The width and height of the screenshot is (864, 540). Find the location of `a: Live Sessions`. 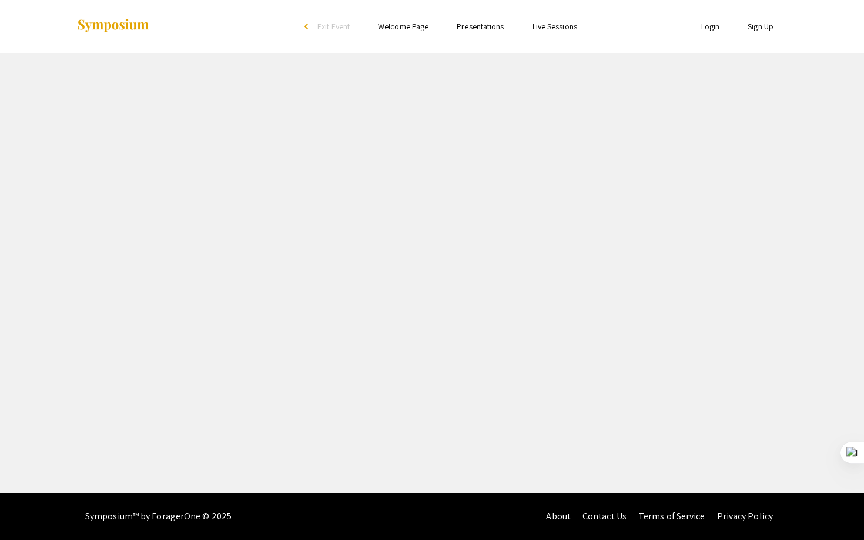

a: Live Sessions is located at coordinates (555, 26).